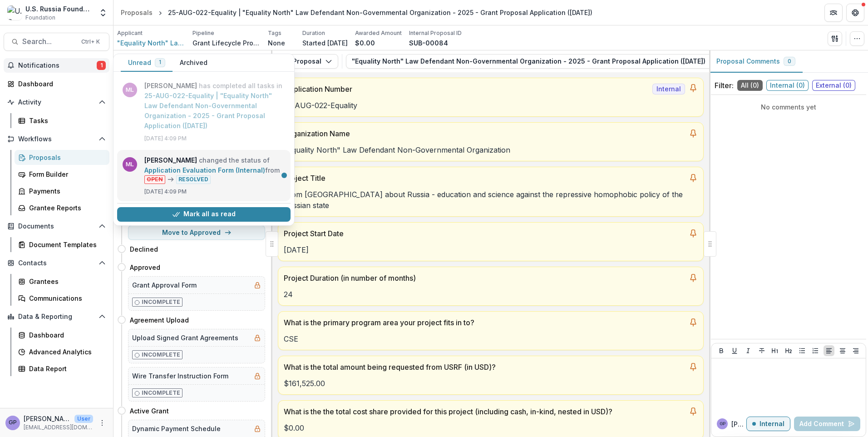 Image resolution: width=868 pixels, height=437 pixels. Describe the element at coordinates (768, 424) in the screenshot. I see `button: Internal` at that location.